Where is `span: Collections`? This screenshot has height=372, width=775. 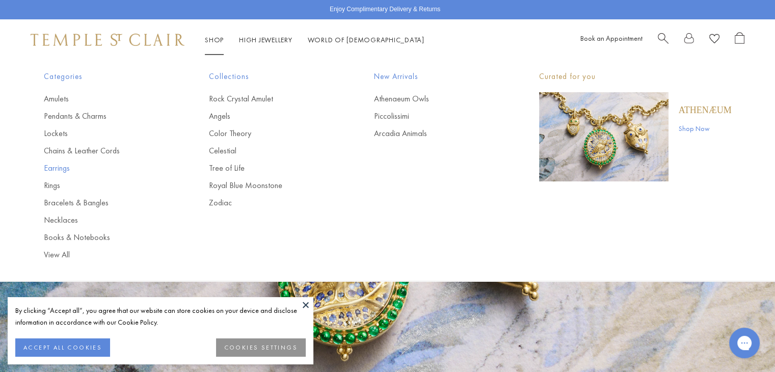 span: Collections is located at coordinates (271, 76).